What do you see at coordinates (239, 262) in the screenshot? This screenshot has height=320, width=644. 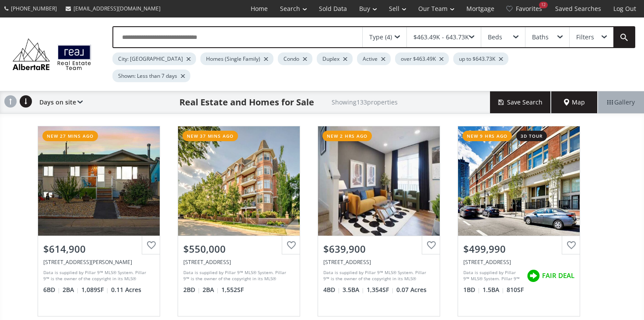 I see `div: 60 24 Avenue SW #115, Calgary, AB T2S3C9` at bounding box center [239, 262].